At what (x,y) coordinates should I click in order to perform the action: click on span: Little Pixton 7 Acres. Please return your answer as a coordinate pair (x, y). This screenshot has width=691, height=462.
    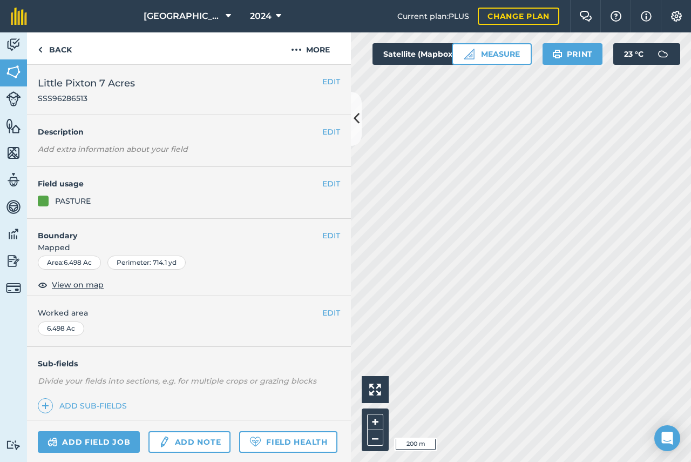
    Looking at the image, I should click on (86, 83).